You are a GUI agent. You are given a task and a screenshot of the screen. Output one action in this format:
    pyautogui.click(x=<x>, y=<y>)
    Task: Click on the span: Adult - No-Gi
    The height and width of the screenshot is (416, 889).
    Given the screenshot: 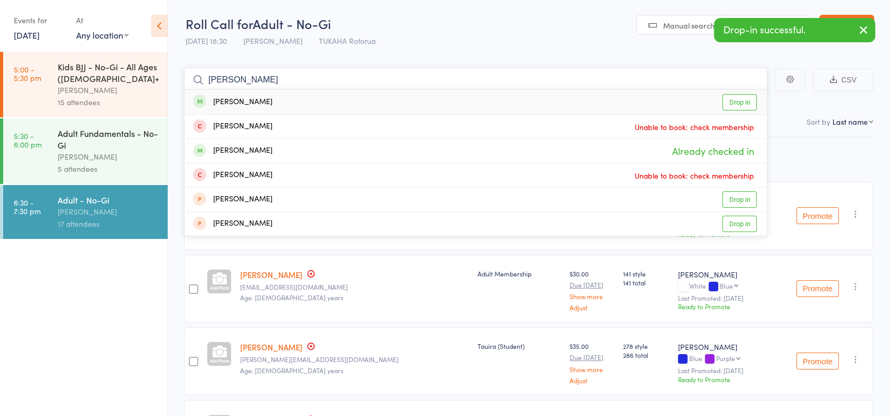 What is the action you would take?
    pyautogui.click(x=292, y=23)
    